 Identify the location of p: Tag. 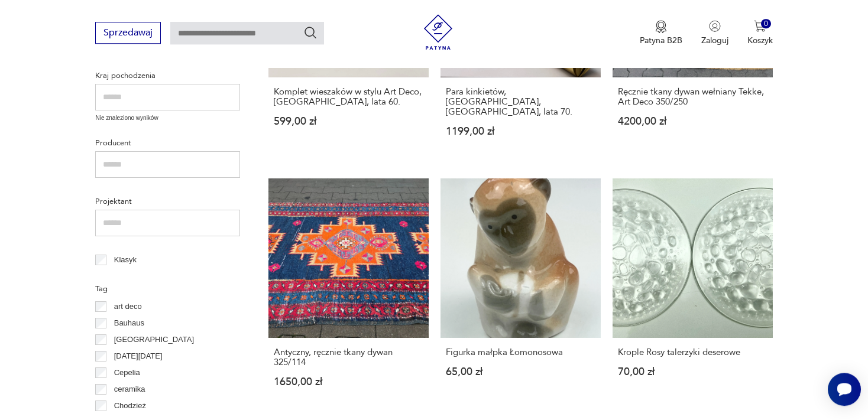
(167, 289).